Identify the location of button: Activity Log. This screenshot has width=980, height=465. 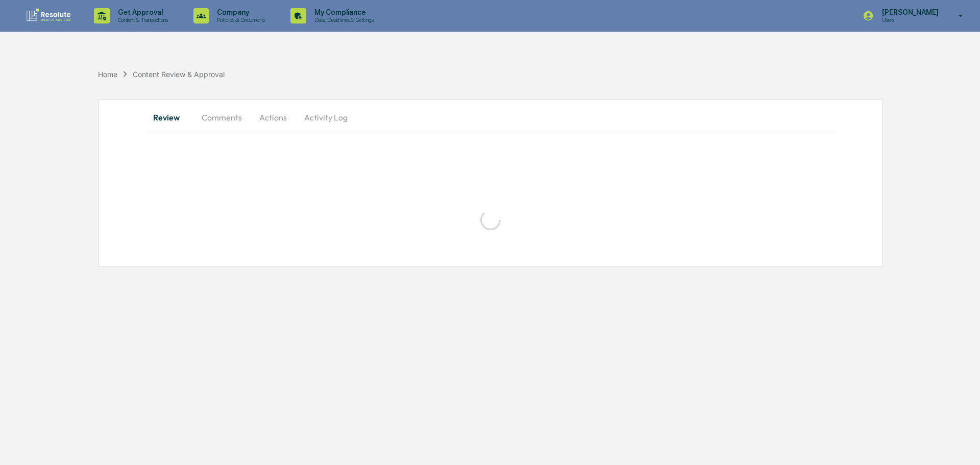
(325, 117).